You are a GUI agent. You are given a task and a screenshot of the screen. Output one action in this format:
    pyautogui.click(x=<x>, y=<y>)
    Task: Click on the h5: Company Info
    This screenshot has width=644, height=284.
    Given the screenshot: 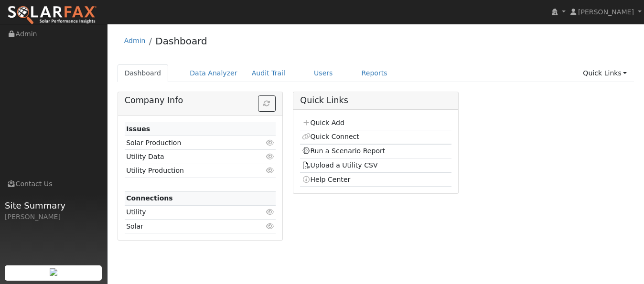 What is the action you would take?
    pyautogui.click(x=200, y=100)
    